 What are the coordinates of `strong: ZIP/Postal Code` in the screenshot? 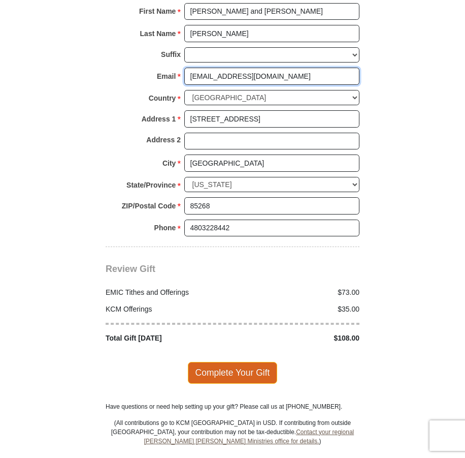 It's located at (149, 206).